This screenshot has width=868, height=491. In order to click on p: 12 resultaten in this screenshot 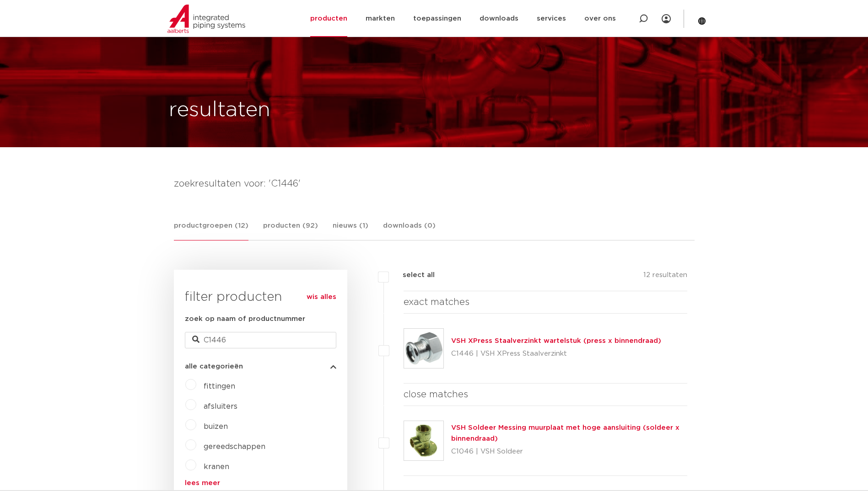, I will do `click(666, 276)`.